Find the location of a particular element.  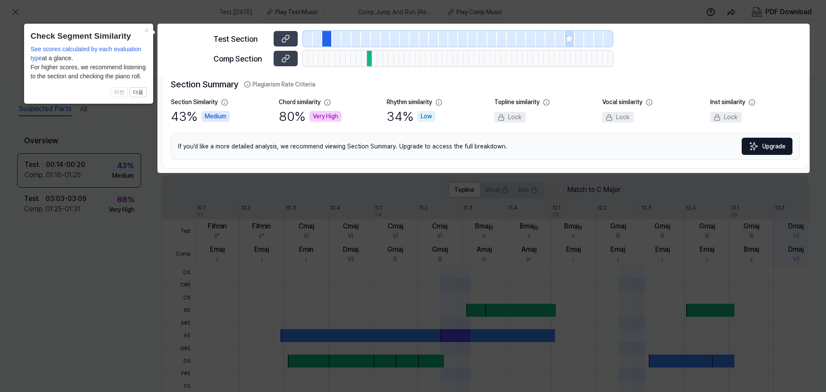

div: Medium is located at coordinates (216, 116).